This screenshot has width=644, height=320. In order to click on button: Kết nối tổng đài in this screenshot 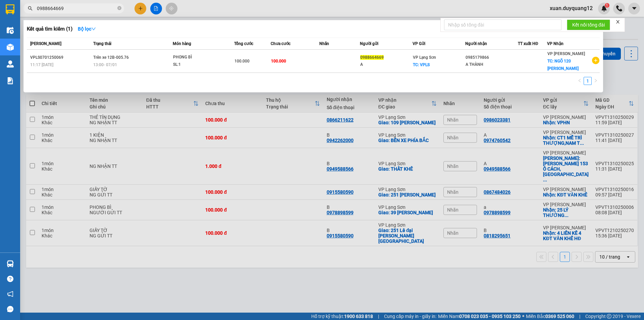, I will do `click(589, 25)`.